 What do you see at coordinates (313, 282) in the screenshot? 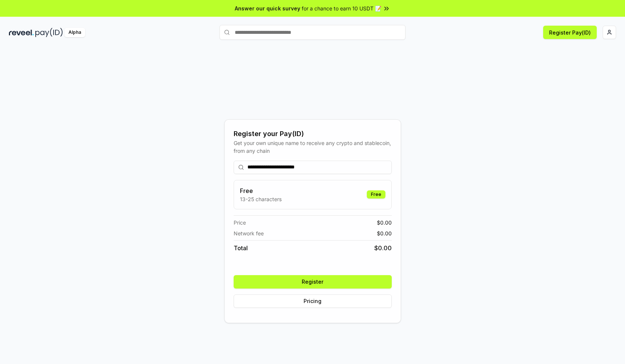
I see `button: Register` at bounding box center [313, 282].